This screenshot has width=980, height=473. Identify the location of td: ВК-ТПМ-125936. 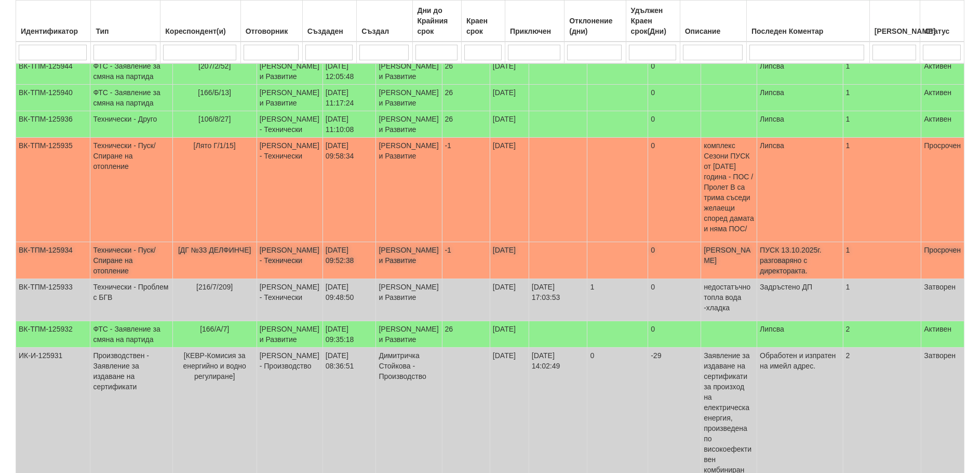
(53, 124).